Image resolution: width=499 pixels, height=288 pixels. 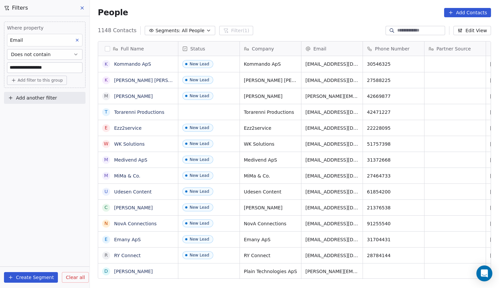 What do you see at coordinates (106, 256) in the screenshot?
I see `div: R` at bounding box center [106, 256].